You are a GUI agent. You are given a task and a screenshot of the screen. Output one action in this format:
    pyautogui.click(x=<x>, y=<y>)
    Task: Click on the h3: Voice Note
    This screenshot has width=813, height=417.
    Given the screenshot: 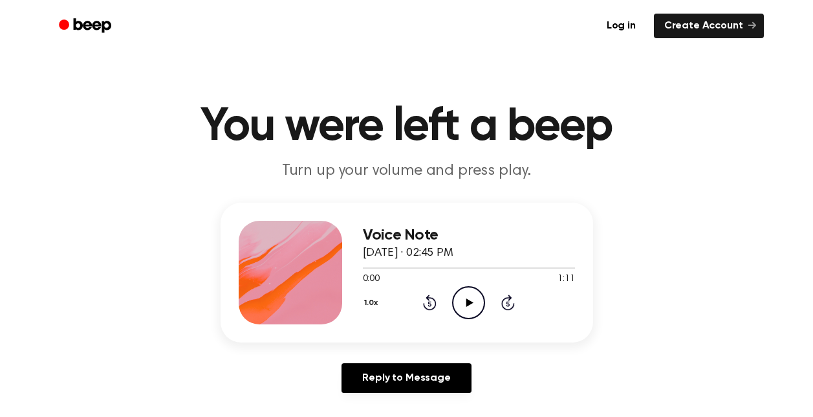 What is the action you would take?
    pyautogui.click(x=469, y=235)
    